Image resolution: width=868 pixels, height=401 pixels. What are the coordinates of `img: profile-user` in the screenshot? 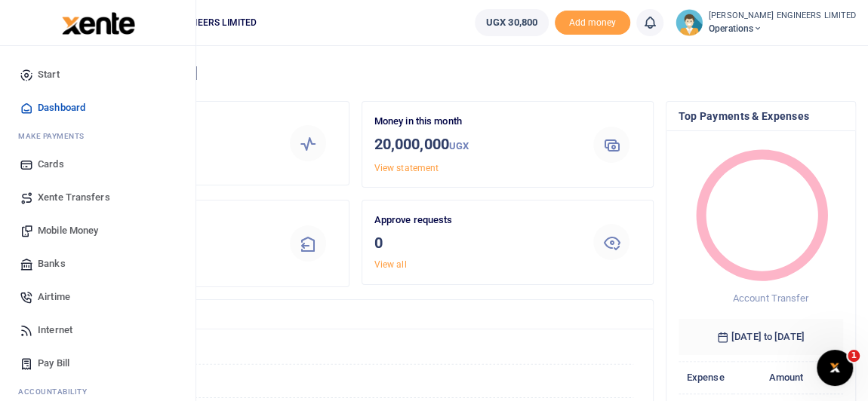 It's located at (689, 23).